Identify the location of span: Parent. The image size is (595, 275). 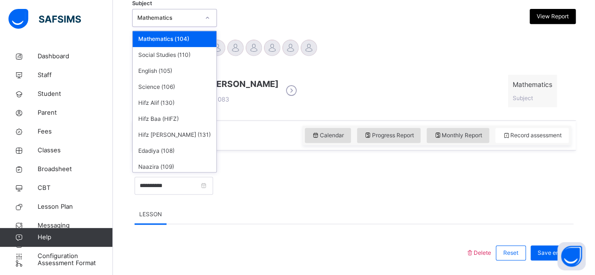
(75, 113).